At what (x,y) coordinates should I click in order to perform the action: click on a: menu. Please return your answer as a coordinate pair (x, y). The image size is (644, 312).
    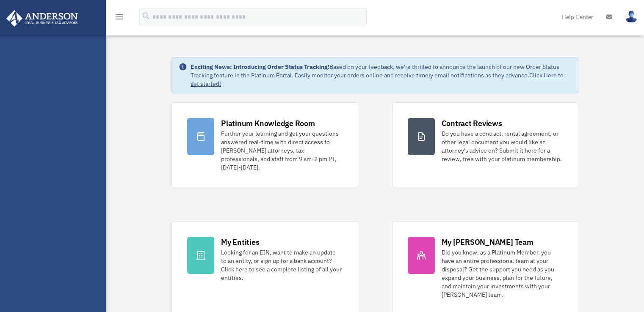
    Looking at the image, I should click on (119, 18).